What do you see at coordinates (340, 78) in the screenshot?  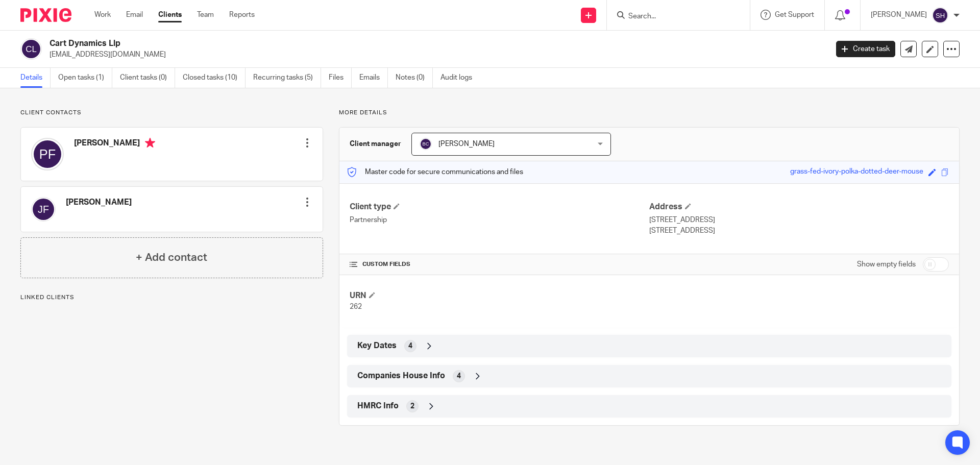 I see `a: Files` at bounding box center [340, 78].